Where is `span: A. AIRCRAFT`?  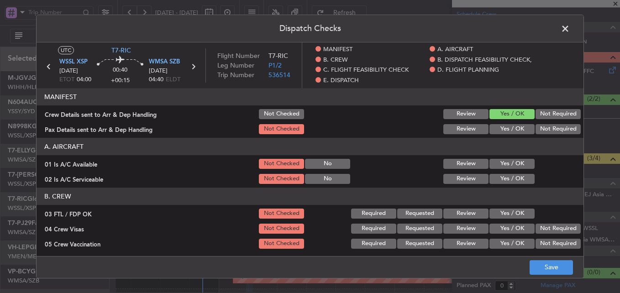
span: A. AIRCRAFT is located at coordinates (455, 50).